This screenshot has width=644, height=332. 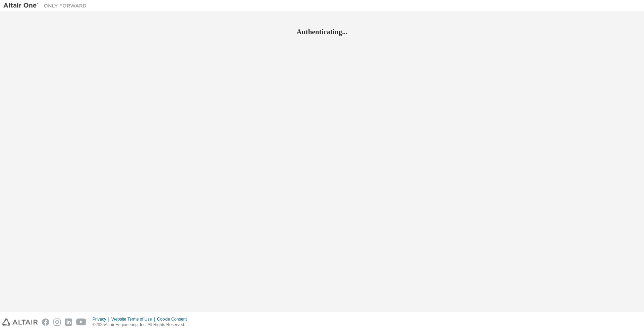 I want to click on div: Privacy, so click(x=102, y=319).